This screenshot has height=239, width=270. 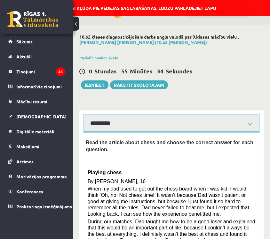 I want to click on a: Aktuāli, so click(x=36, y=57).